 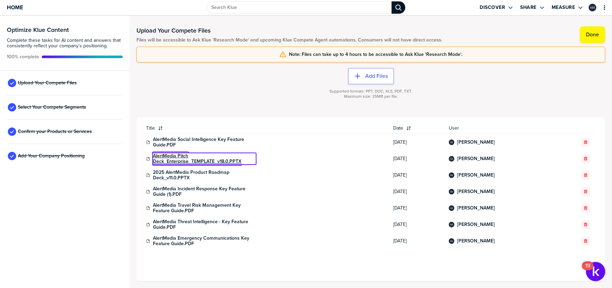 What do you see at coordinates (204, 208) in the screenshot?
I see `a: AlertMedia Travel Risk Management Key Feature Guide.PDF` at bounding box center [204, 208].